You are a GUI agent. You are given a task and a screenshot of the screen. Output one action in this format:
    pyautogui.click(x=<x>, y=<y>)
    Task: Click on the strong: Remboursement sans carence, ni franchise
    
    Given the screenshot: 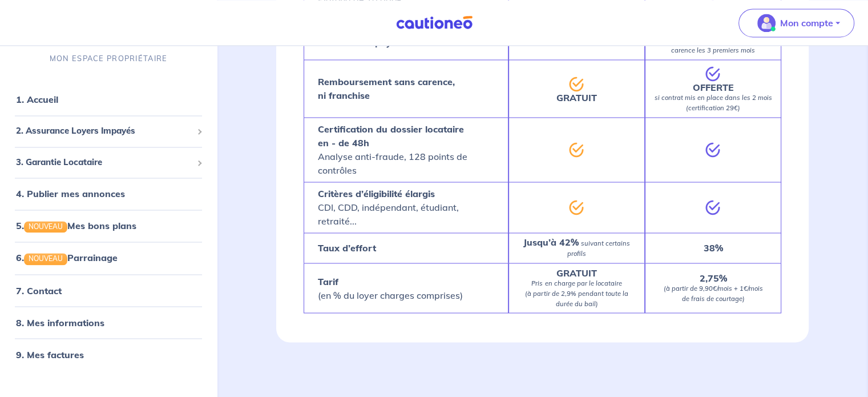 What is the action you would take?
    pyautogui.click(x=387, y=88)
    